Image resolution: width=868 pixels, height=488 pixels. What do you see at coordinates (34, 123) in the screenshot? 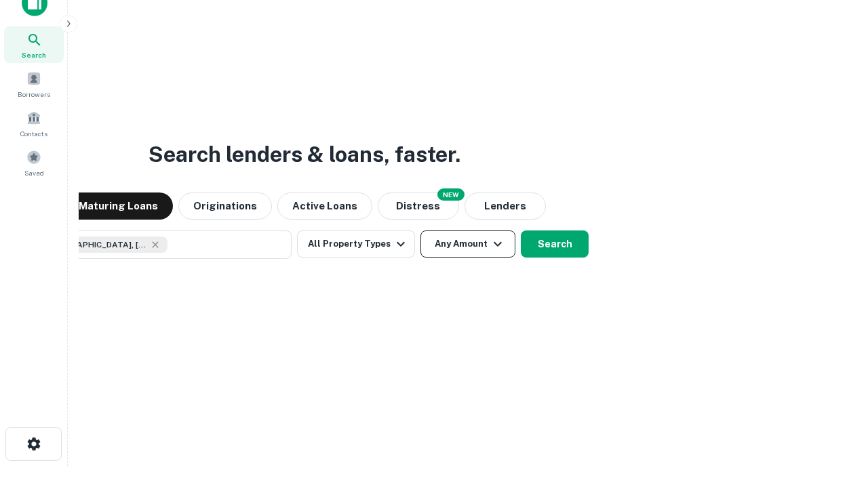
I see `div: Contacts` at bounding box center [34, 123].